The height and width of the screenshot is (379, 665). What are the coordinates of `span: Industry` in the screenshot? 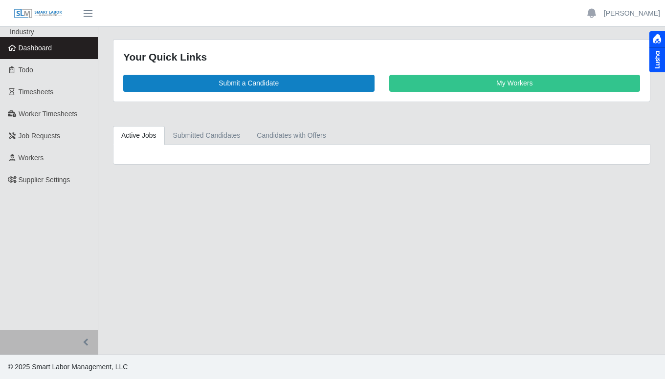 It's located at (22, 32).